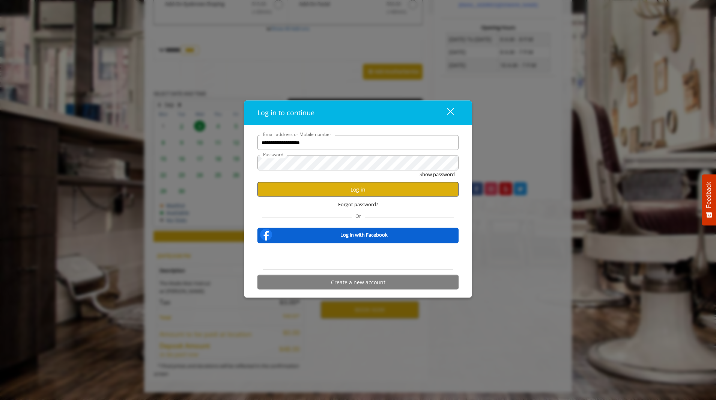 The height and width of the screenshot is (400, 716). Describe the element at coordinates (273, 154) in the screenshot. I see `label: Password` at that location.